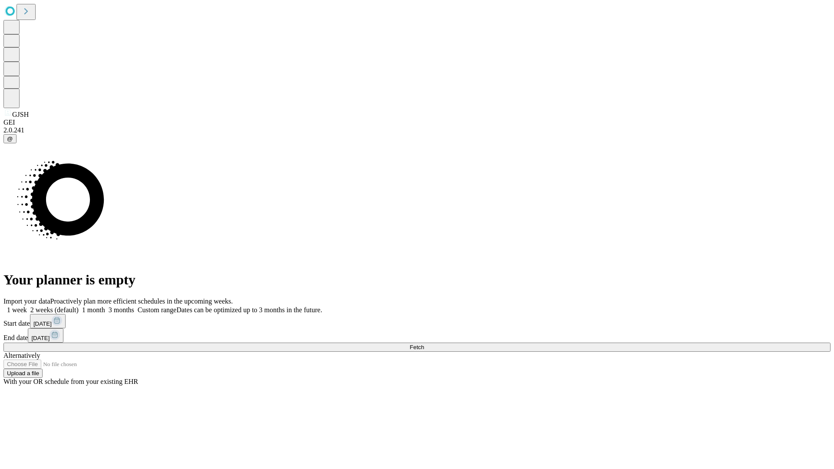 The image size is (834, 469). Describe the element at coordinates (121, 310) in the screenshot. I see `span: 3 months` at that location.